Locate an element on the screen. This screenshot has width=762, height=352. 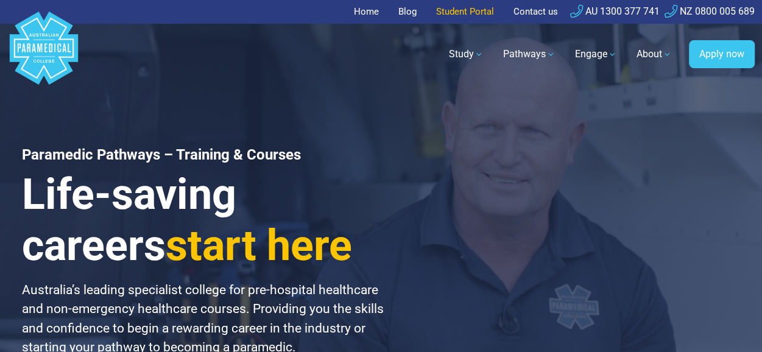
a: Engage is located at coordinates (596, 54).